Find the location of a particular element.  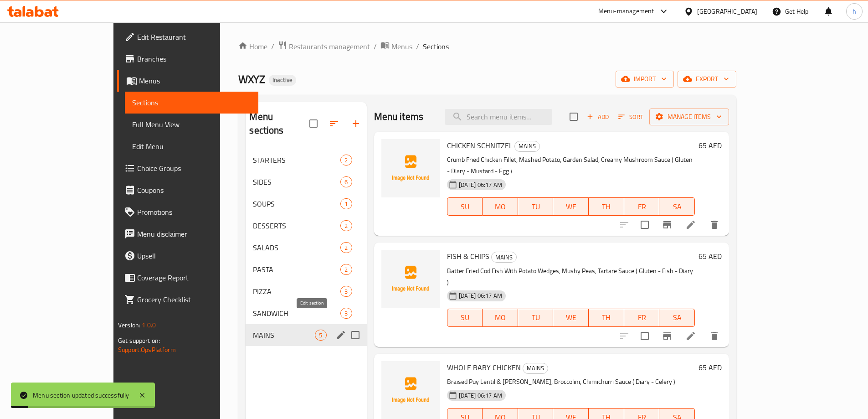

img: FISH & CHIPS is located at coordinates (411, 279).